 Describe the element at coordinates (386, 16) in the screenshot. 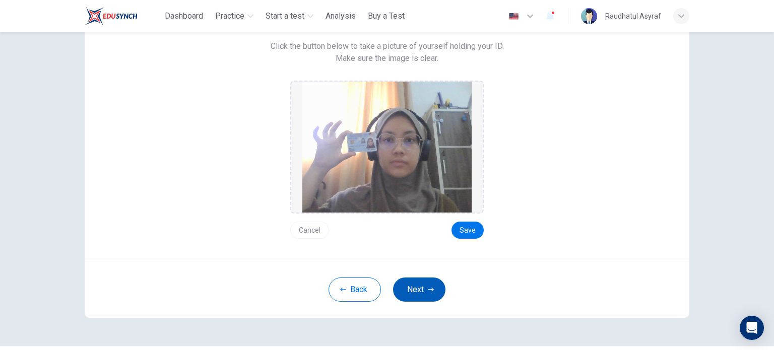

I see `span: Buy a Test` at that location.